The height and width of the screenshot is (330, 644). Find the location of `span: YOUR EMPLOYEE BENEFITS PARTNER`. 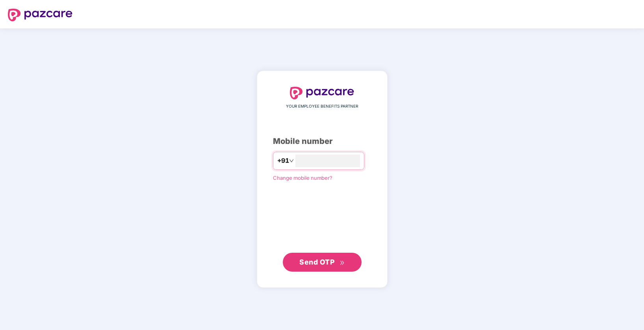

span: YOUR EMPLOYEE BENEFITS PARTNER is located at coordinates (322, 107).